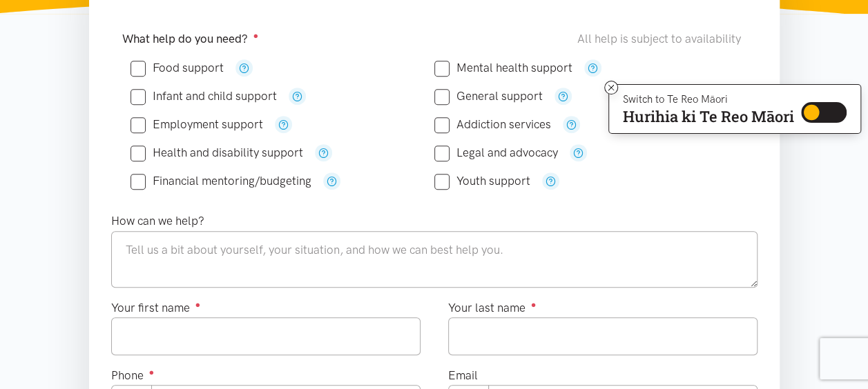 The height and width of the screenshot is (389, 868). What do you see at coordinates (217, 153) in the screenshot?
I see `label: Health and disability support` at bounding box center [217, 153].